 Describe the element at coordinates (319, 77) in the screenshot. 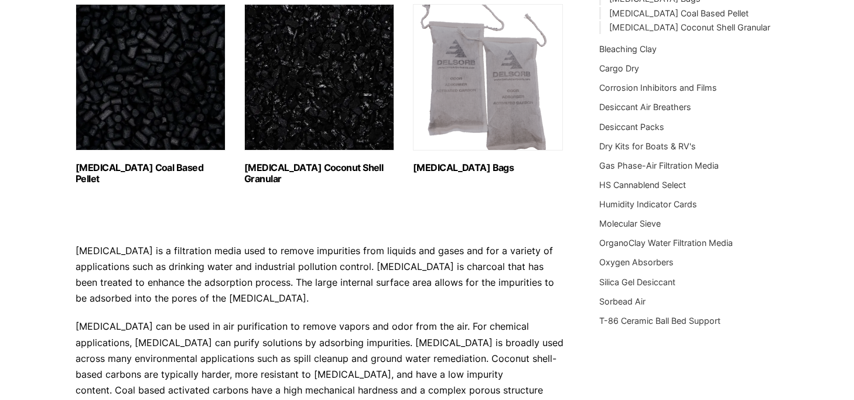

I see `img: Activated Carbon Coconut Shell Granular` at that location.